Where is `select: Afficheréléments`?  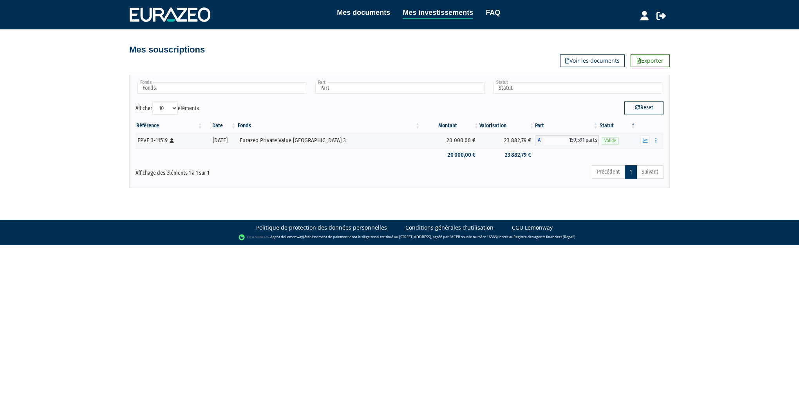
select: Afficheréléments is located at coordinates (165, 108).